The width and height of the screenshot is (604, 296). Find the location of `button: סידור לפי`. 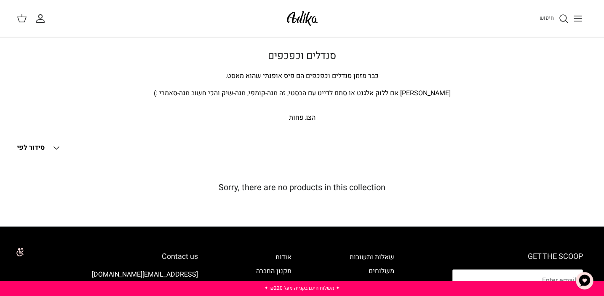

button: סידור לפי is located at coordinates (39, 148).